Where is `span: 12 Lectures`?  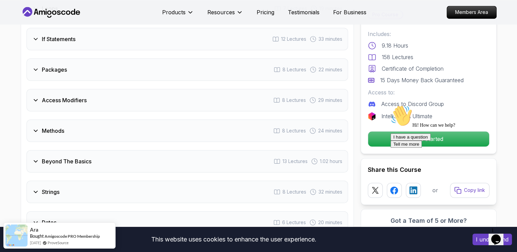
span: 12 Lectures is located at coordinates (293, 39).